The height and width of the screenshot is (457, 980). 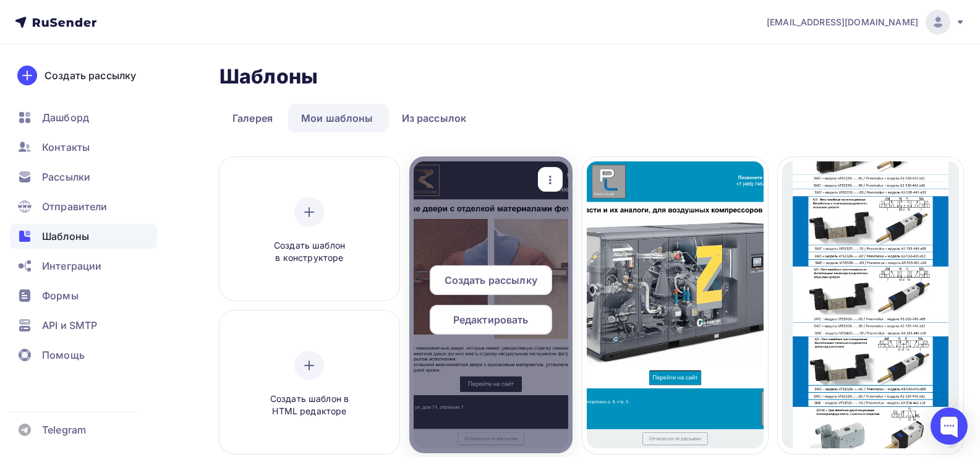 What do you see at coordinates (309, 405) in the screenshot?
I see `span: Создать шаблон в HTML редакторе` at bounding box center [309, 405].